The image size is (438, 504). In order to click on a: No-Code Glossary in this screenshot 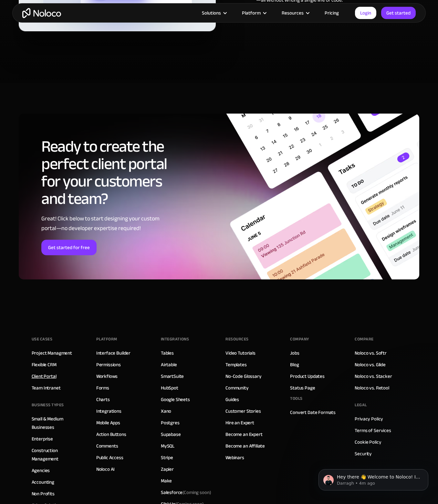, I will do `click(244, 376)`.